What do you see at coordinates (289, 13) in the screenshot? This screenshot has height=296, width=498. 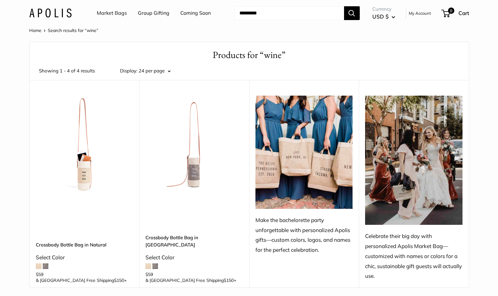 I see `input: Search...` at bounding box center [289, 13].